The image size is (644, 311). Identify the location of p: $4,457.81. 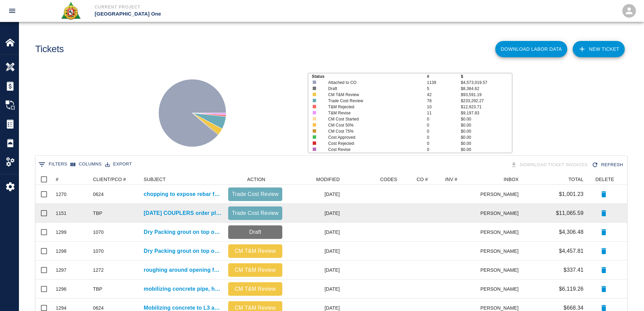
(571, 251).